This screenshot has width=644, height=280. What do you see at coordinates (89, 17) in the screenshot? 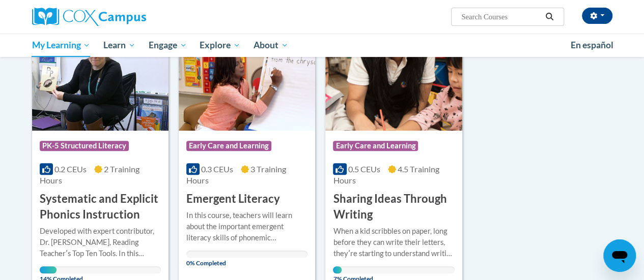
I see `img: Cox Campus` at bounding box center [89, 17].